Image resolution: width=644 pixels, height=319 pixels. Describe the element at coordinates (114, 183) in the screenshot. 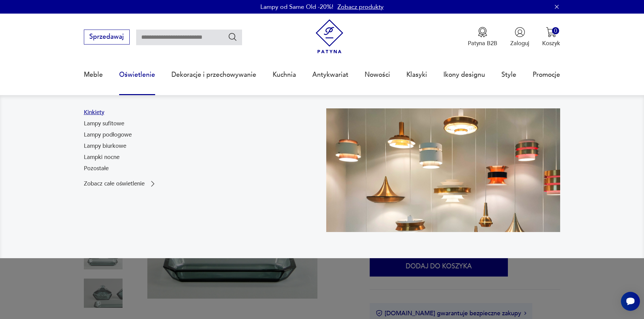

I see `p: Zobacz całe oświetlenie` at that location.